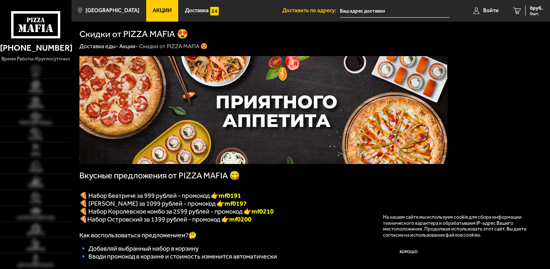 This screenshot has width=550, height=269. I want to click on span: Доставка, so click(197, 10).